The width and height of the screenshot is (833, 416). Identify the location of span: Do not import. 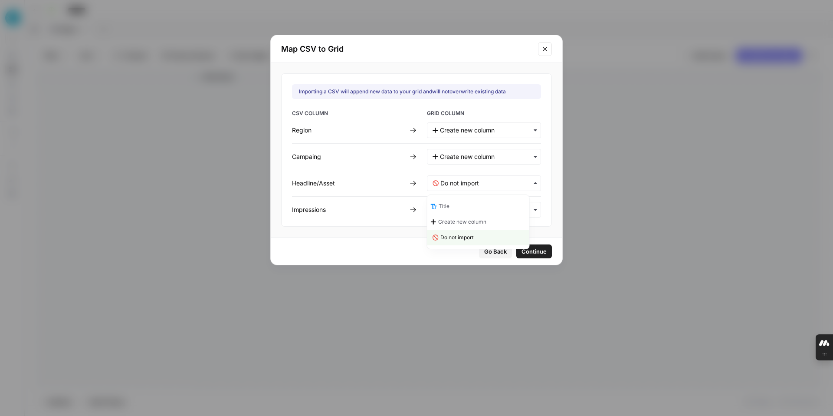
(457, 237).